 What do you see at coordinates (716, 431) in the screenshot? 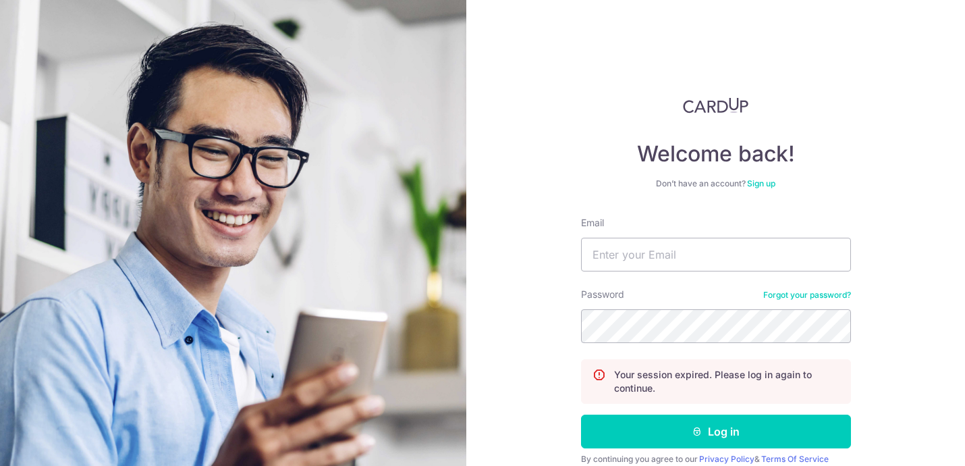
I see `button: Log in` at bounding box center [716, 431].